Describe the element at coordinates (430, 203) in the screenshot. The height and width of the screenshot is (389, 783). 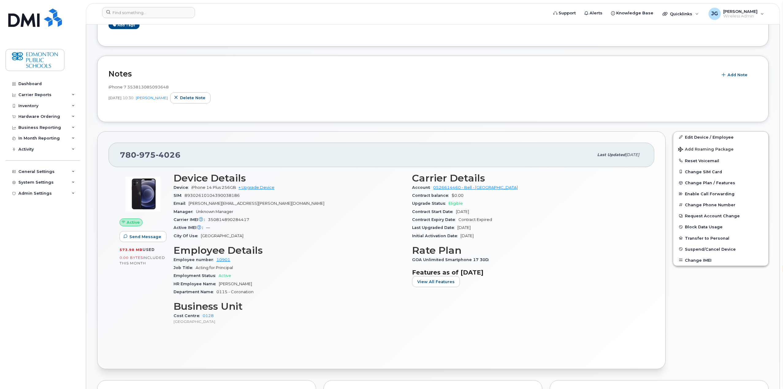
I see `span: Upgrade Status` at that location.